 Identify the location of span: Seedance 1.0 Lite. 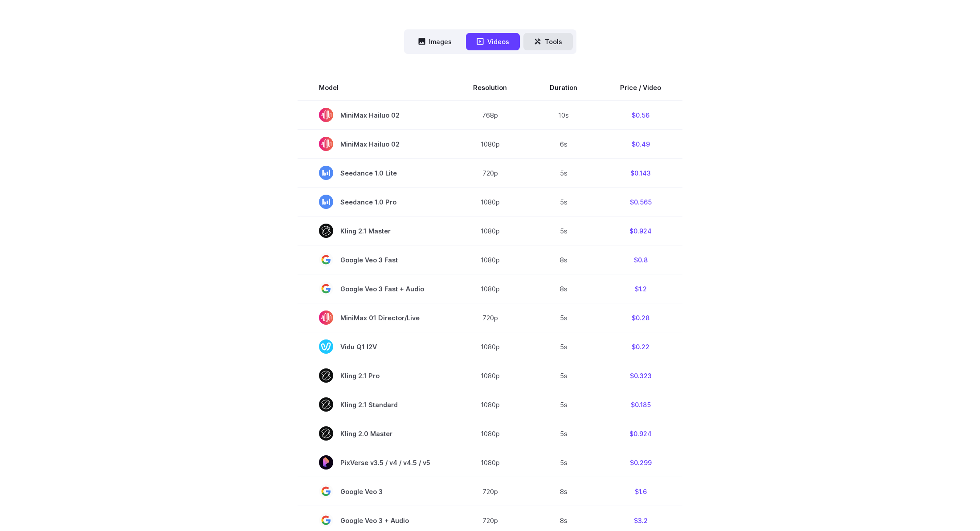
(375, 173).